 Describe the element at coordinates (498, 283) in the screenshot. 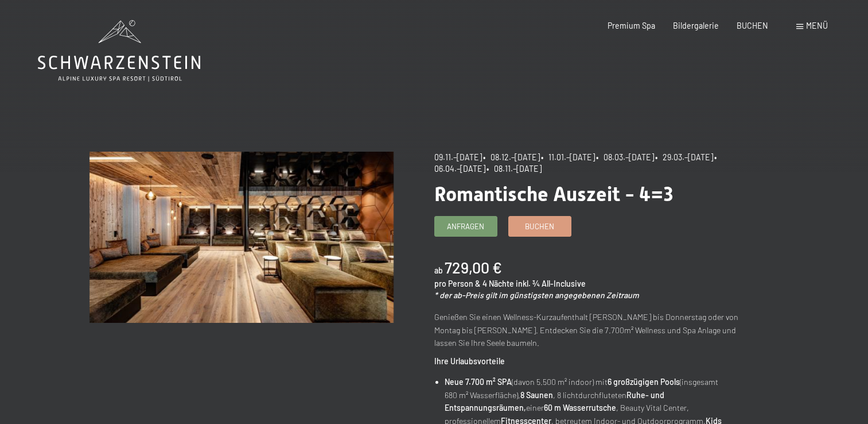

I see `span: 4 Nächte` at that location.